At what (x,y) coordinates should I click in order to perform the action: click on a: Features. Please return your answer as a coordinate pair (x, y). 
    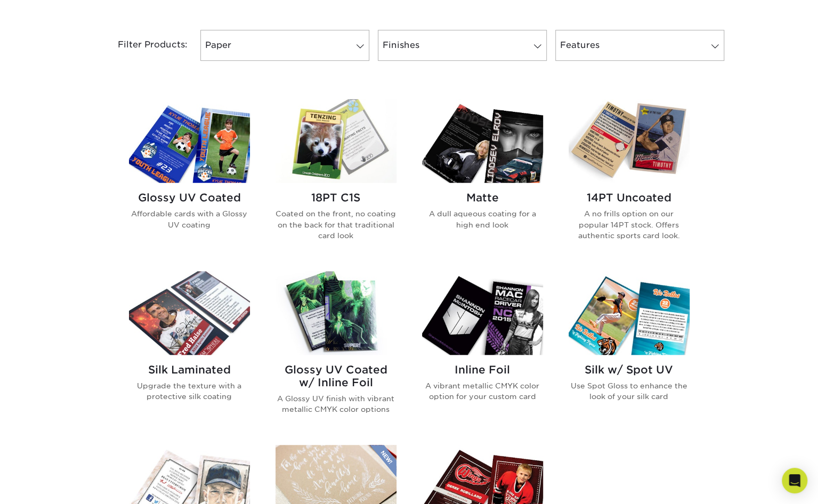
    Looking at the image, I should click on (640, 45).